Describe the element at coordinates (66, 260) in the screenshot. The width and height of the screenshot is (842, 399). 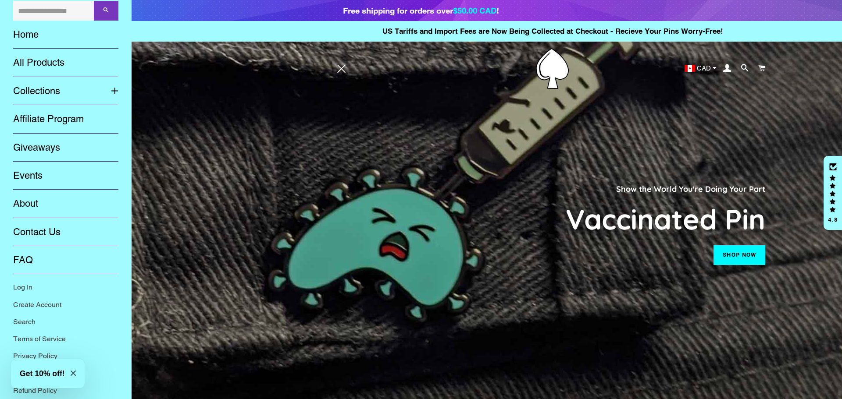
I see `a: FAQ` at that location.